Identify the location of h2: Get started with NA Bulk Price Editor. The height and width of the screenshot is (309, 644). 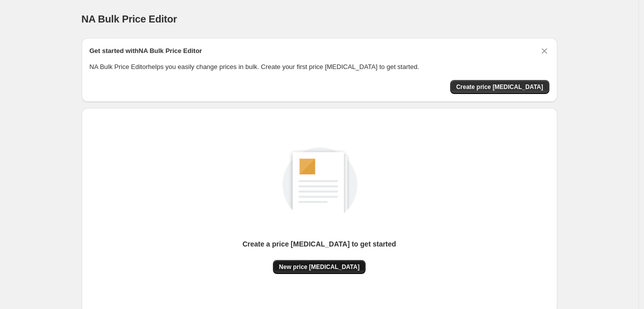
(146, 51).